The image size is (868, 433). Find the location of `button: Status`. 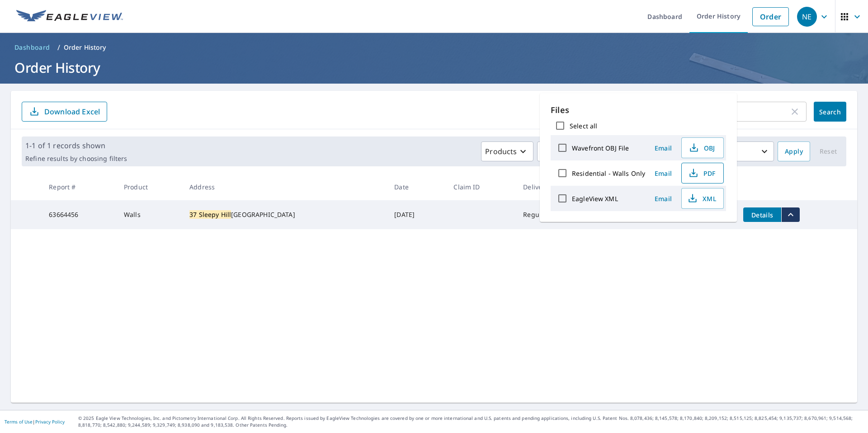

button: Status is located at coordinates (558, 152).